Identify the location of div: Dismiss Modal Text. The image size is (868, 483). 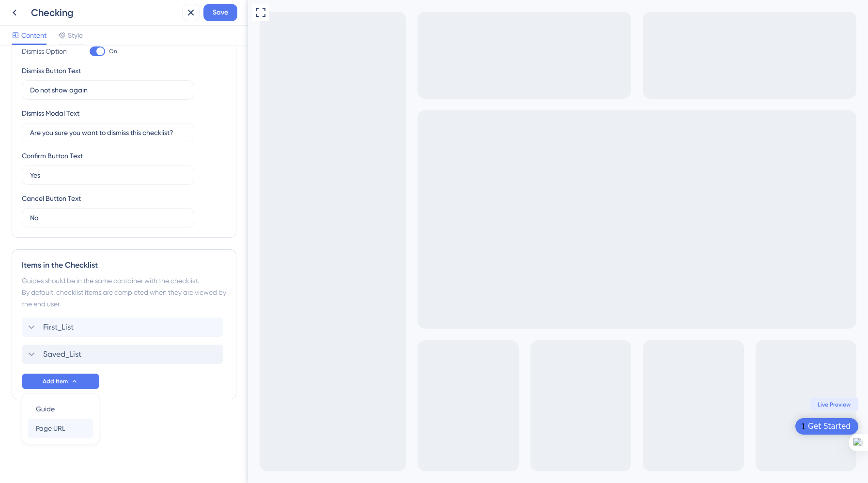
(50, 113).